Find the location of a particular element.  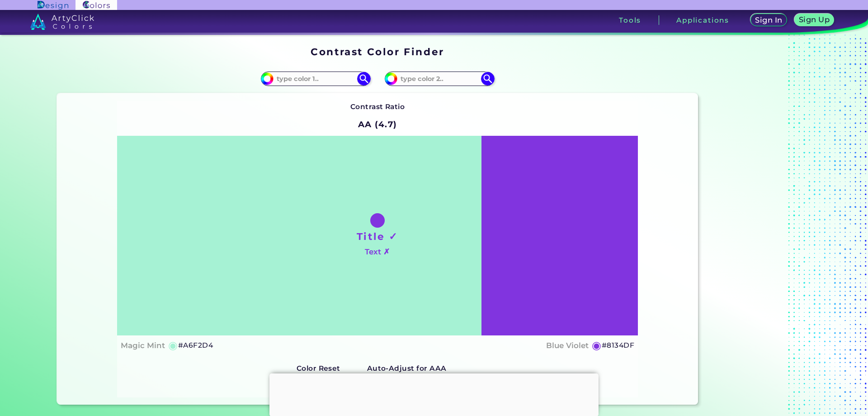

input: type color 1.. is located at coordinates (315, 78).